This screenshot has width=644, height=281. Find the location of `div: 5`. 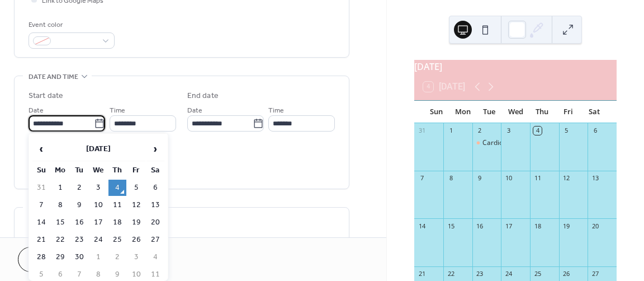

div: 5 is located at coordinates (567, 130).